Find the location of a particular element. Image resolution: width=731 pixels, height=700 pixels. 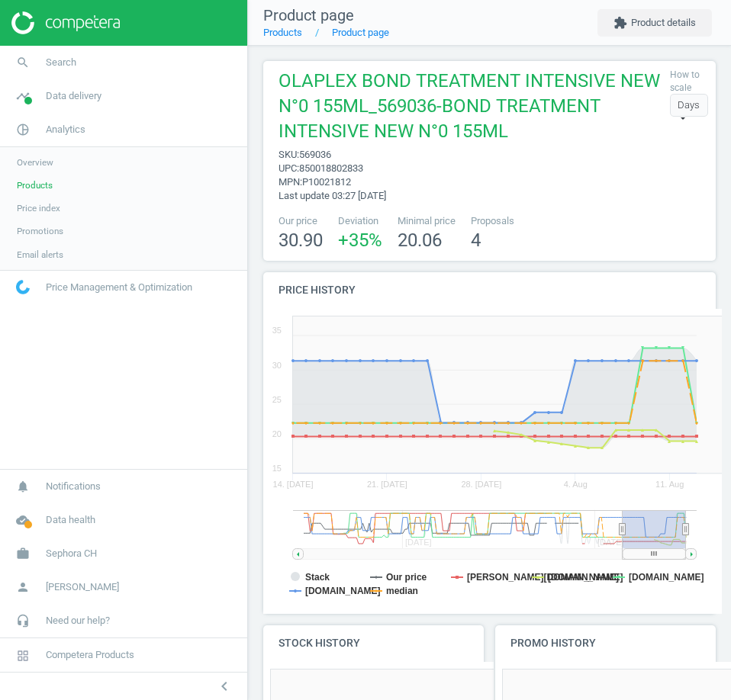

span: Proposals is located at coordinates (492, 221).